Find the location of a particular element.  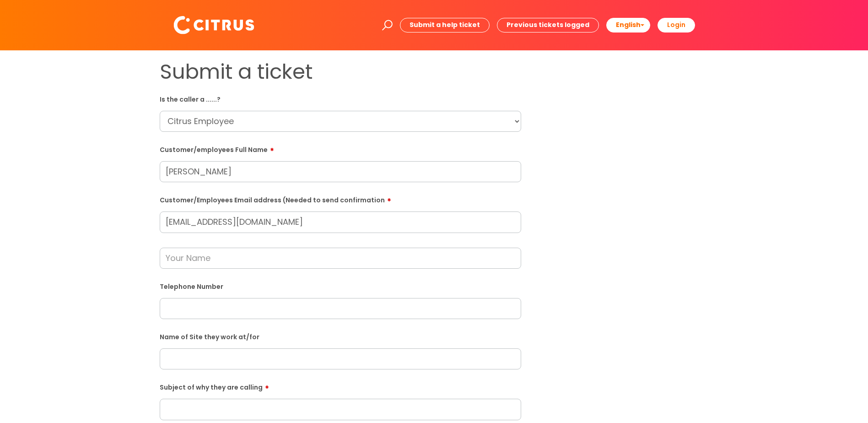

a: Login is located at coordinates (677, 24).